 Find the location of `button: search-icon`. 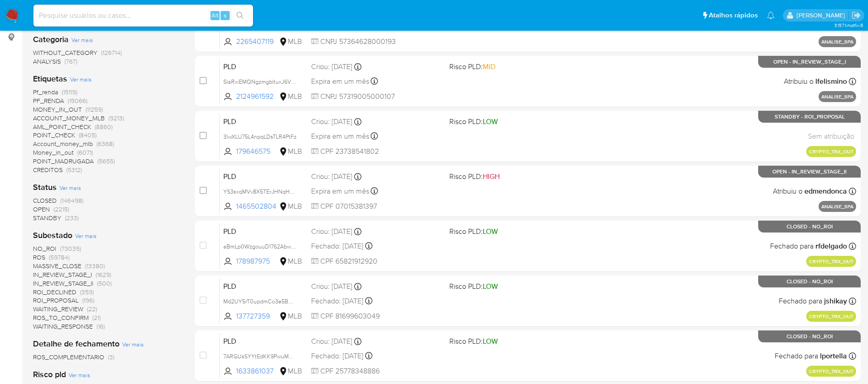

button: search-icon is located at coordinates (240, 16).